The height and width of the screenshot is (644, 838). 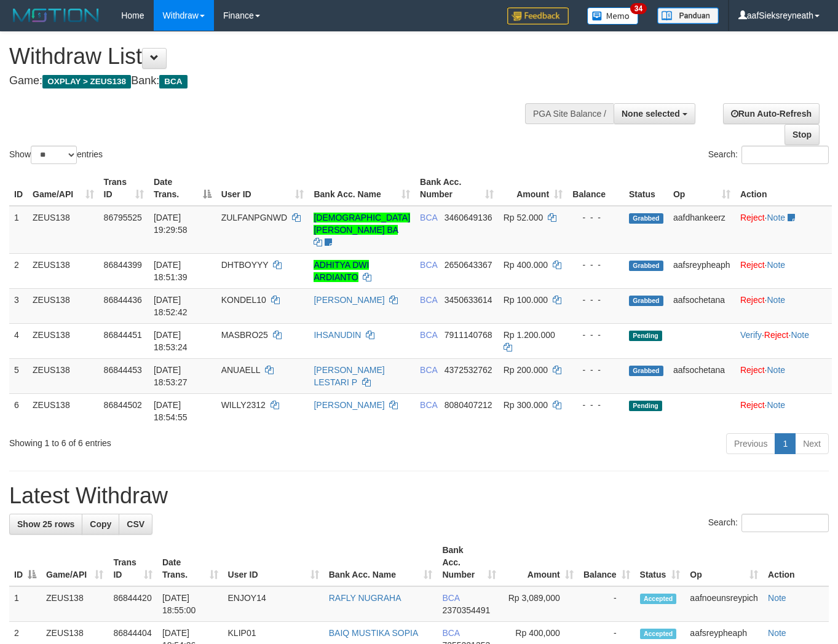 What do you see at coordinates (529, 335) in the screenshot?
I see `span: Rp 1.200.000` at bounding box center [529, 335].